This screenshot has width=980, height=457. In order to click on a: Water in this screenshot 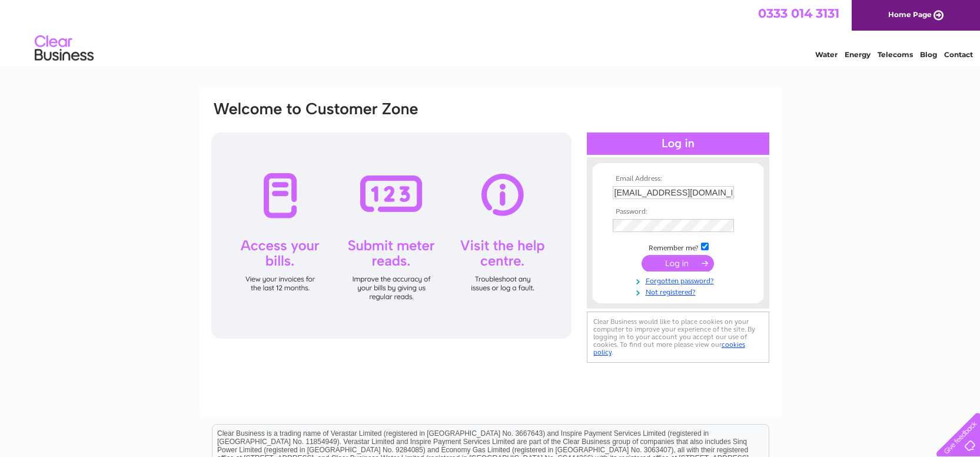, I will do `click(827, 54)`.